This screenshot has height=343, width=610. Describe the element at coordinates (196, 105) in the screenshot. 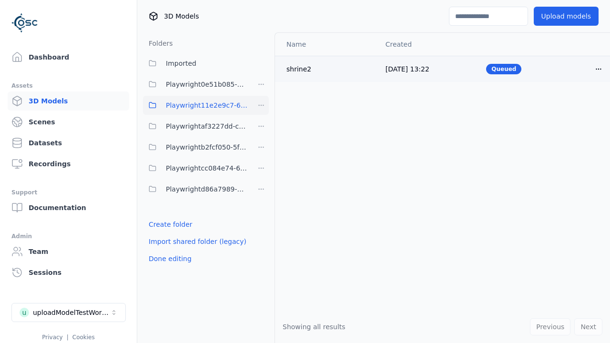

I see `button: Playwright11e2e9c7-6c23-4ce7-ac48-ea95a4ff6a43` at that location.